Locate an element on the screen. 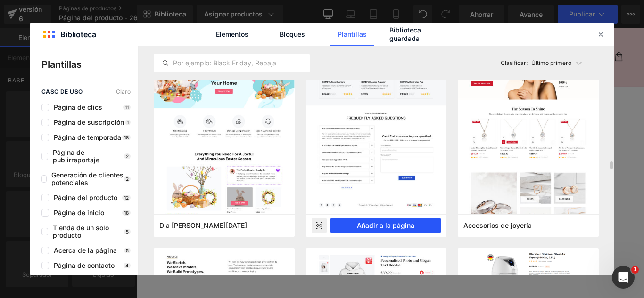  font: 4 is located at coordinates (127, 265).